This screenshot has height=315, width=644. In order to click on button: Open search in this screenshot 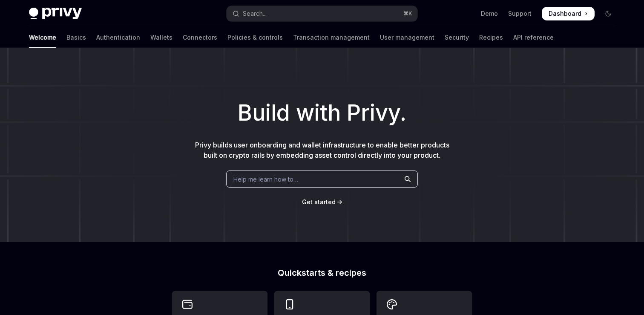, I will do `click(322, 14)`.